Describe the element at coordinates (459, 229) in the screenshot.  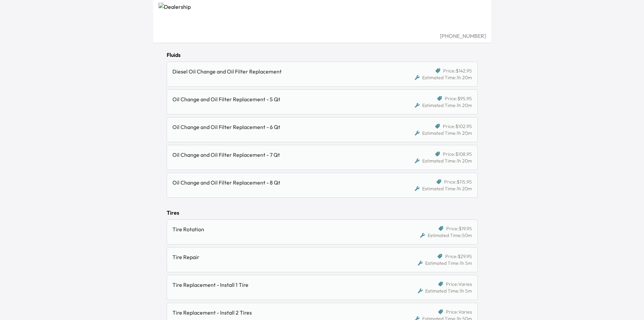
I see `span: Price: $19.95` at that location.